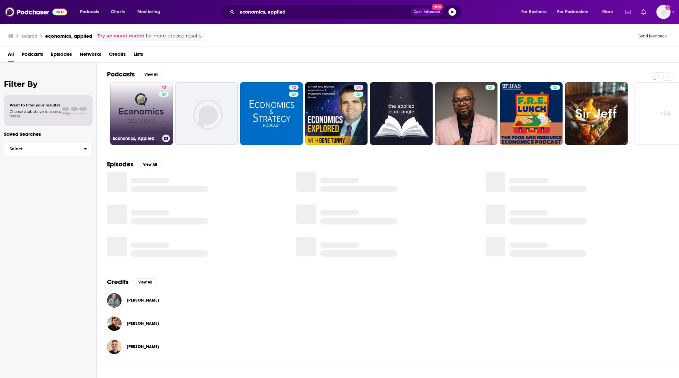 This screenshot has width=679, height=378. What do you see at coordinates (35, 114) in the screenshot?
I see `span: Choose a tab above to access filters.` at bounding box center [35, 114].